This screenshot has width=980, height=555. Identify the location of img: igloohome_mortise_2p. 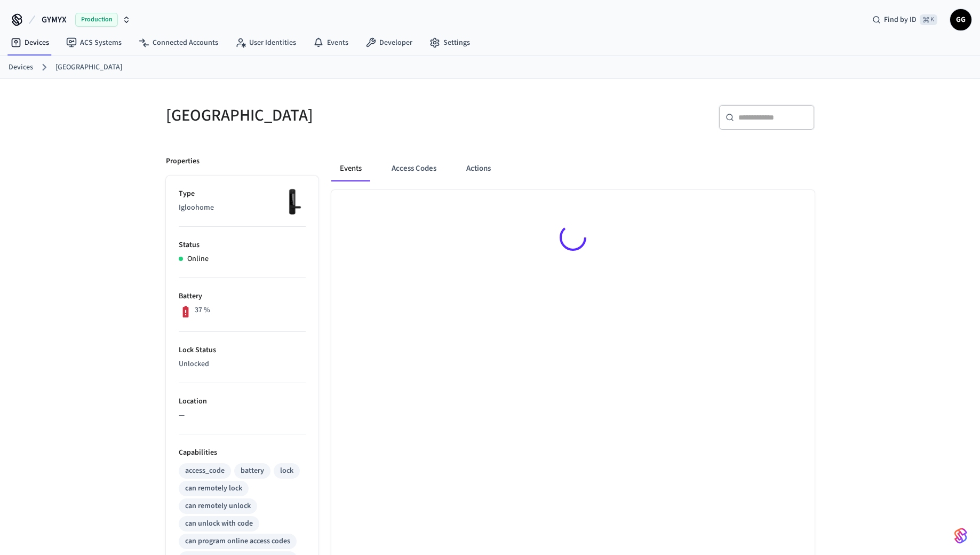
(293, 202).